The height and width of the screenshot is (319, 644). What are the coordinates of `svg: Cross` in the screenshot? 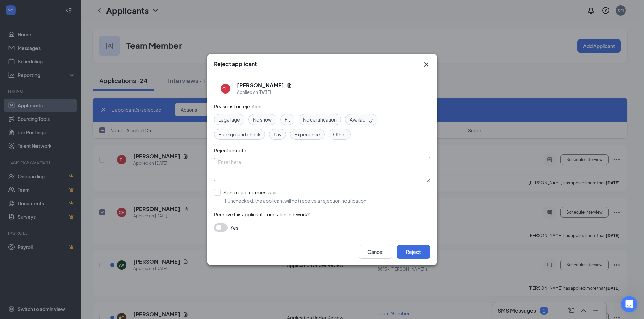 It's located at (426, 64).